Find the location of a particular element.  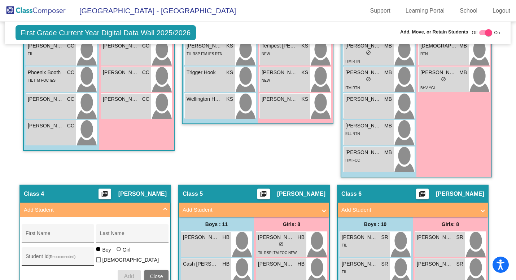

input: Student Id is located at coordinates (58, 260).